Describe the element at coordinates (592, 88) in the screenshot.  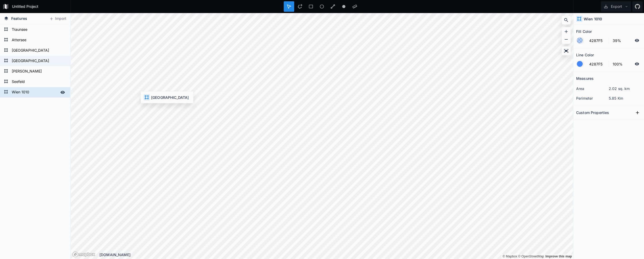
I see `dt: area` at that location.